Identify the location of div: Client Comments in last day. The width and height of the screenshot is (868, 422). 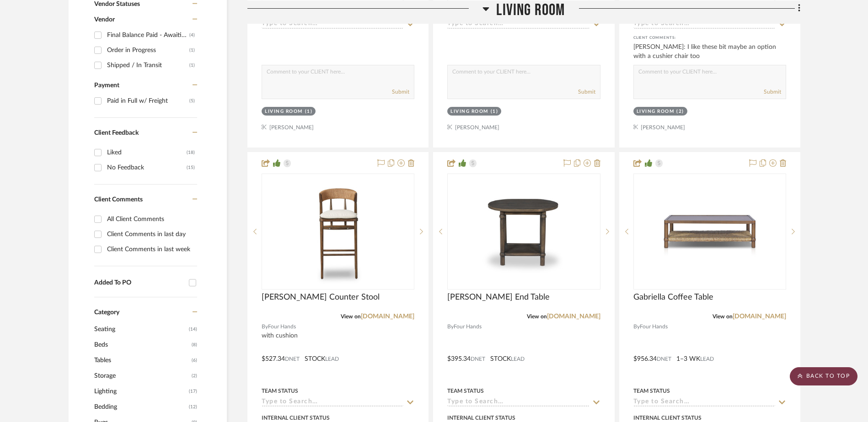
(151, 235).